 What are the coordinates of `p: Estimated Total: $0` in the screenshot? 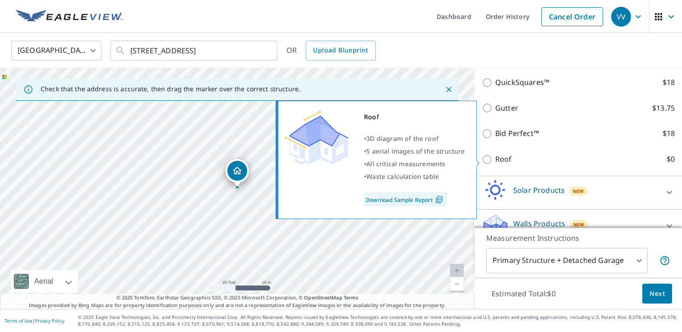 It's located at (524, 293).